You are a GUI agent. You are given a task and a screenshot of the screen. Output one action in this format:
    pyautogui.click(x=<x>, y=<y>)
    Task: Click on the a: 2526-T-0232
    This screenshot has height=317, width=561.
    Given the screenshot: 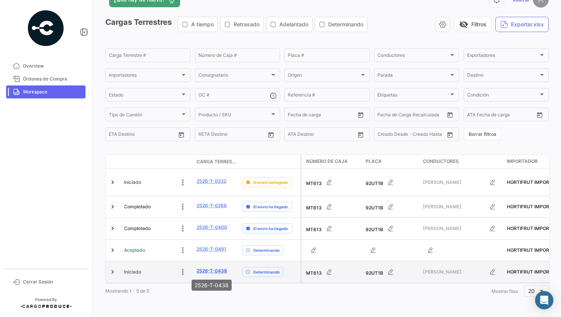 What is the action you would take?
    pyautogui.click(x=212, y=181)
    